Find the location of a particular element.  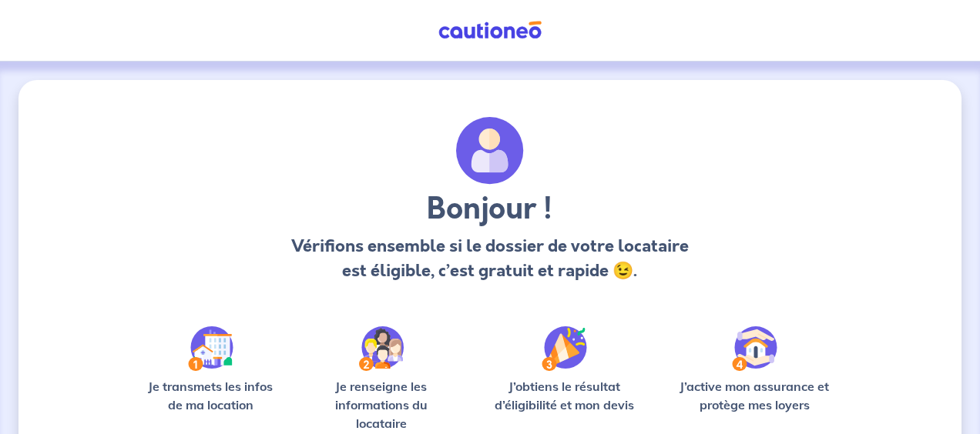

img: /static/bfff1cf634d835d9112899e6a3df1a5d/Step-4.svg is located at coordinates (754, 349).